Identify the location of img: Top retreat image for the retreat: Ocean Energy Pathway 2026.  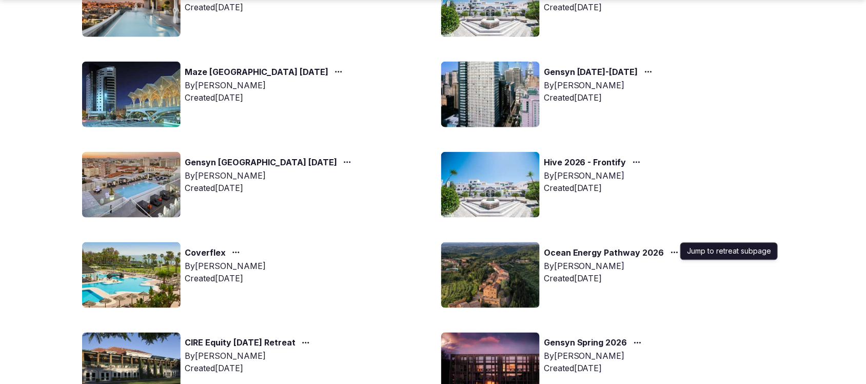
(490, 275).